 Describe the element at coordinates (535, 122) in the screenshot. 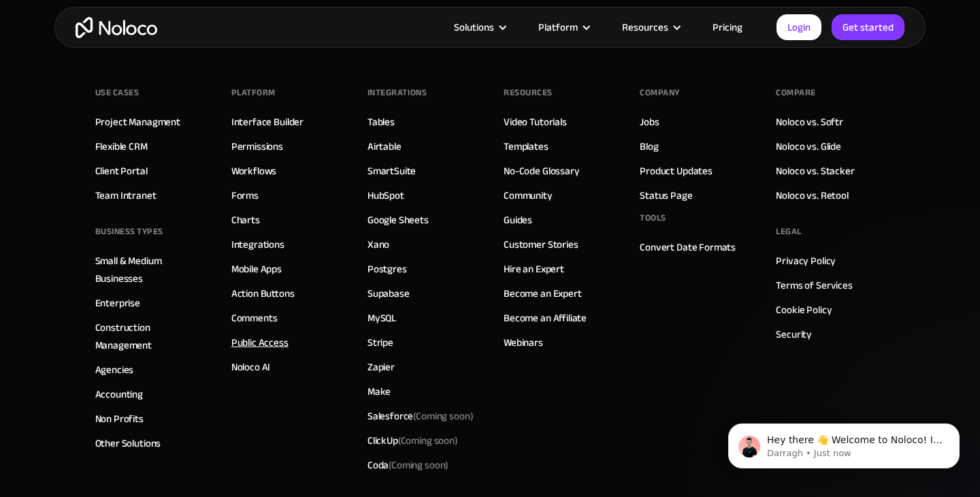

I see `a: Video Tutorials` at that location.